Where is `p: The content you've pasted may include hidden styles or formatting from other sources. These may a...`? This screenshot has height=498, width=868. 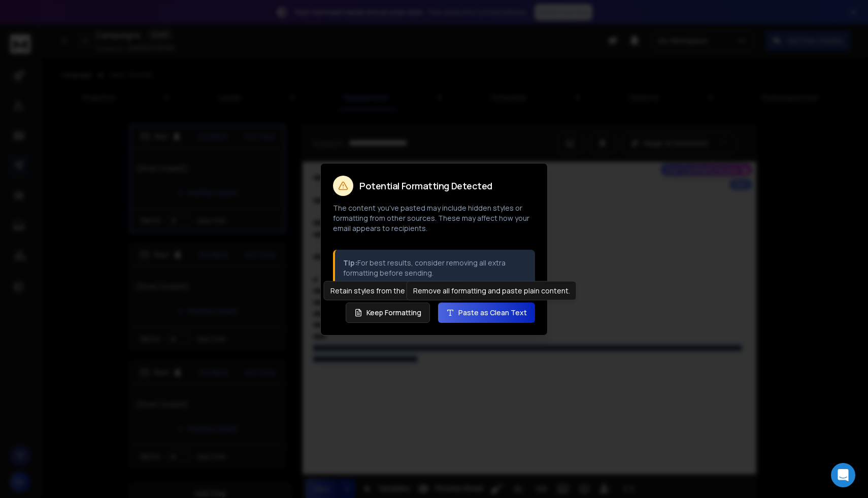
p: The content you've pasted may include hidden styles or formatting from other sources. These may a... is located at coordinates (434, 218).